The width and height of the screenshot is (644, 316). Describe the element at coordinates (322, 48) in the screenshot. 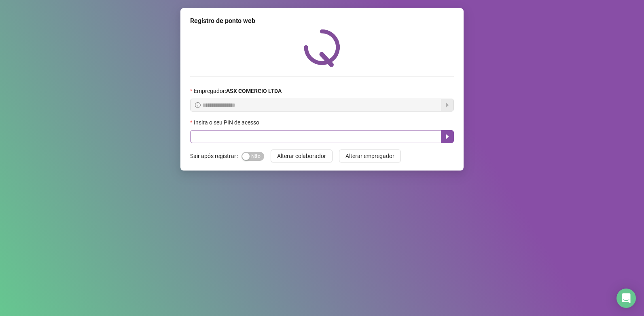

I see `img: QRPoint` at that location.